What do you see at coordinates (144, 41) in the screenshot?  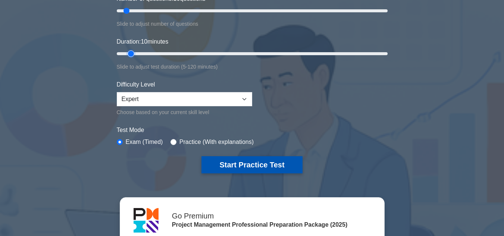 I see `span: 10` at bounding box center [144, 41].